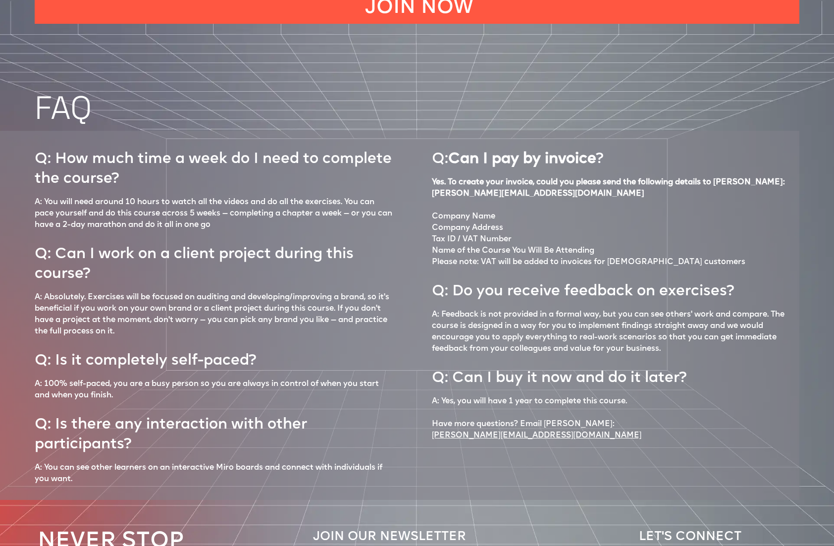 The height and width of the screenshot is (546, 834). What do you see at coordinates (213, 260) in the screenshot?
I see `h2: Q: Can I work on a client project during this course?` at bounding box center [213, 260].